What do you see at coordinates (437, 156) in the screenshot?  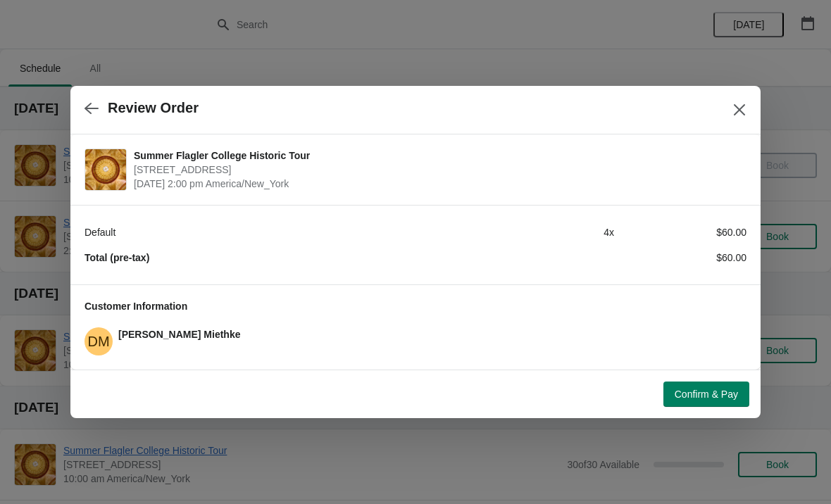 I see `span: Summer Flagler College Historic Tour` at bounding box center [437, 156].